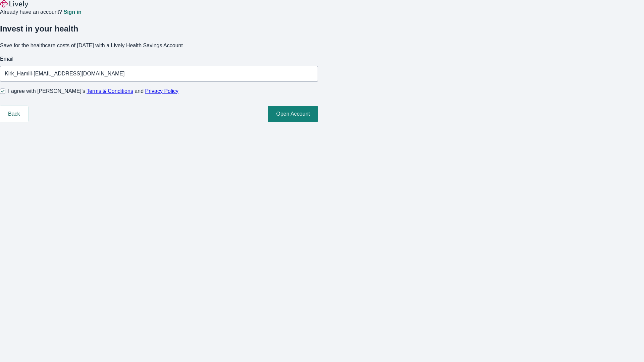  I want to click on a: Privacy Policy, so click(162, 91).